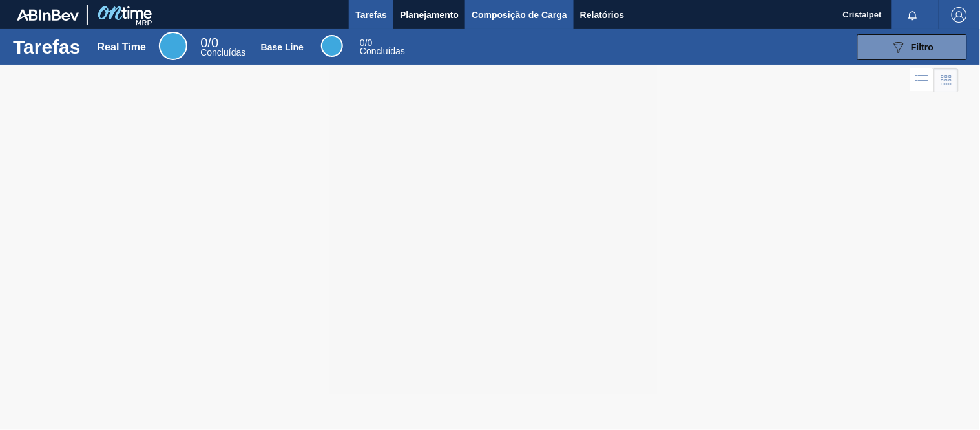 This screenshot has height=430, width=980. What do you see at coordinates (922, 47) in the screenshot?
I see `span: Filtro` at bounding box center [922, 47].